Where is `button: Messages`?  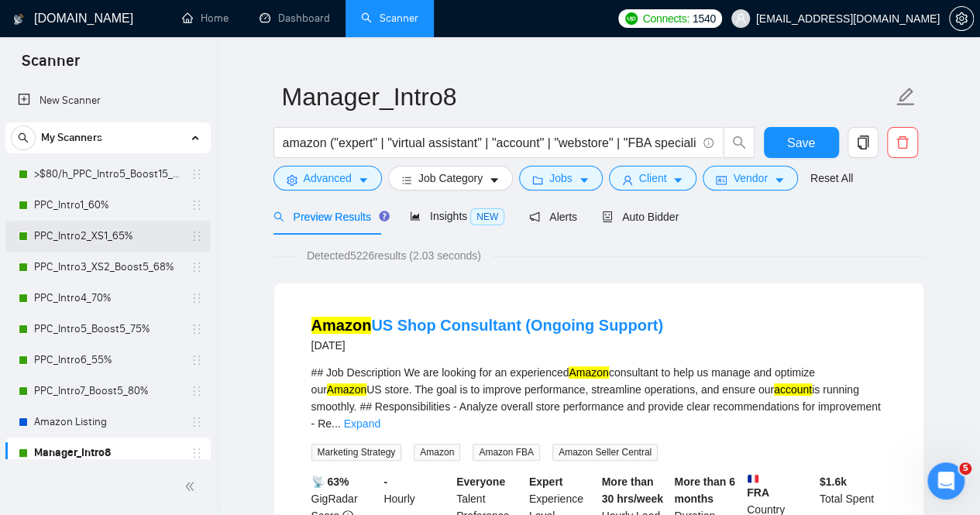
button: Messages is located at coordinates (154, 403).